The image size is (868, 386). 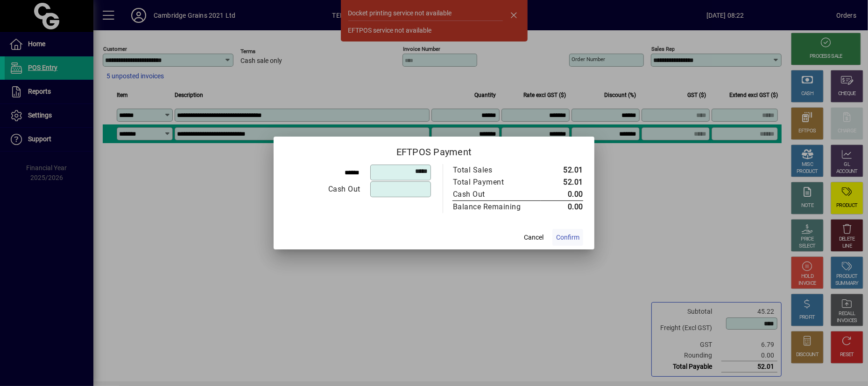 I want to click on button: Confirm, so click(x=567, y=237).